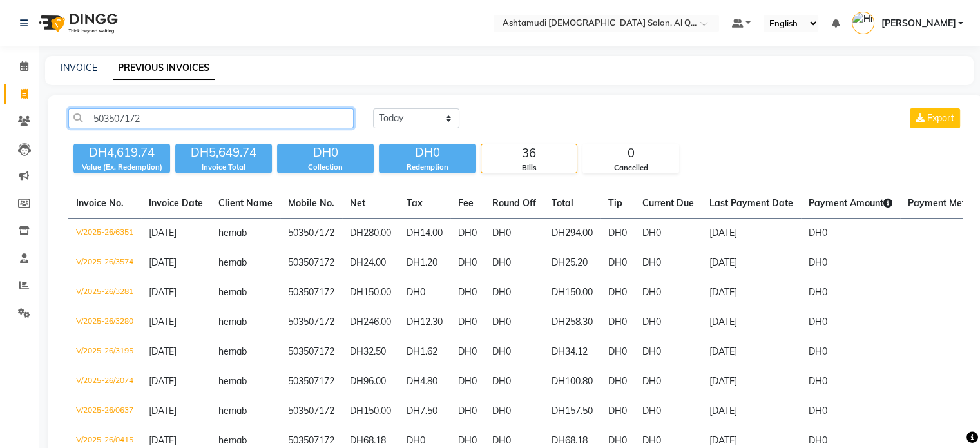 The width and height of the screenshot is (980, 448). Describe the element at coordinates (668, 203) in the screenshot. I see `span: Current Due` at that location.